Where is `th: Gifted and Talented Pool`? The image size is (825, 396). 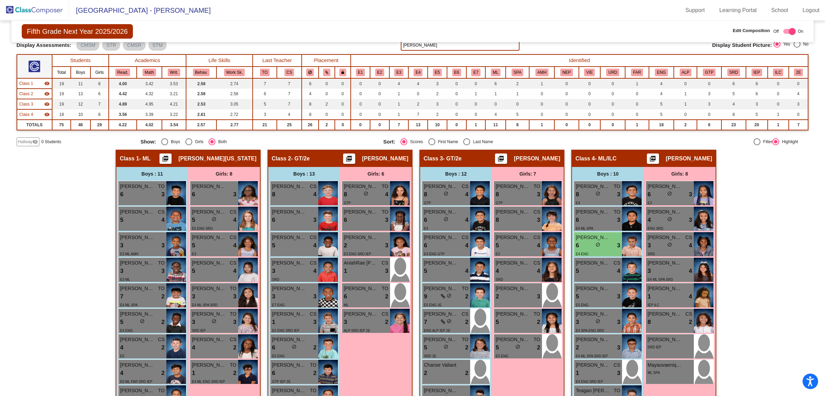
th: Gifted and Talented Pool is located at coordinates (709, 73).